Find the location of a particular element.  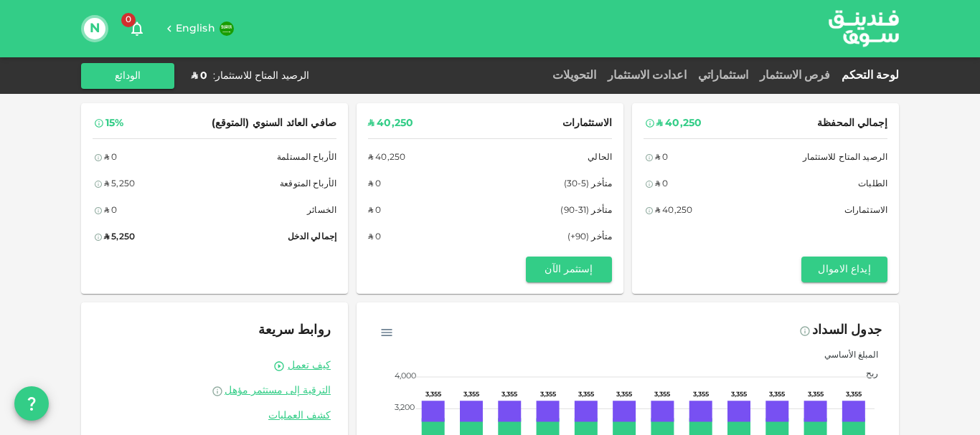

div: جدول السداد is located at coordinates (846, 332).